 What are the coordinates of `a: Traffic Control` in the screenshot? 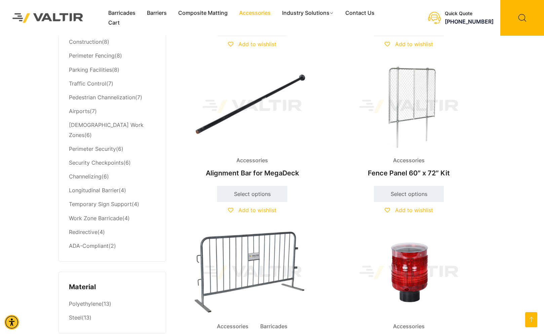 It's located at (87, 83).